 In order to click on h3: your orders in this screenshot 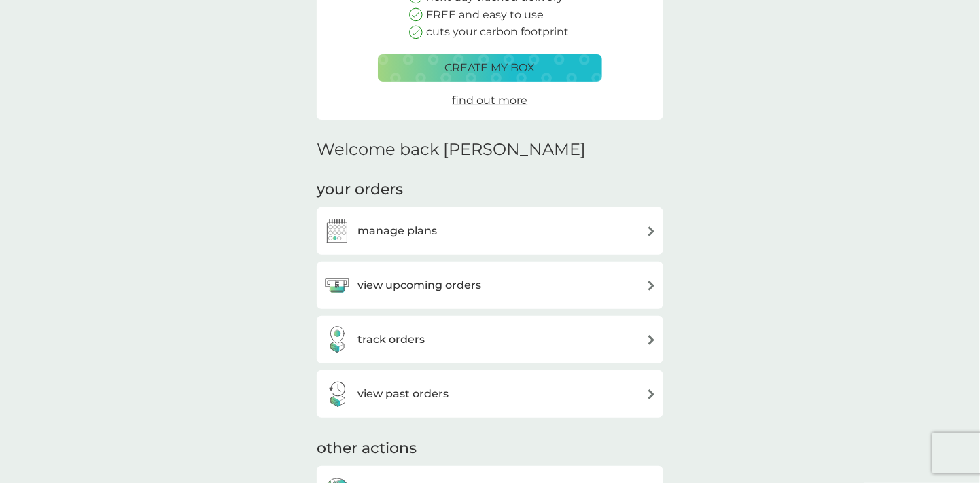, I will do `click(360, 189)`.